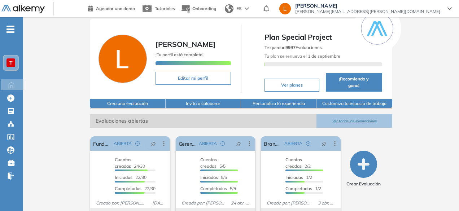 The width and height of the screenshot is (459, 211). I want to click on button: Editar mi perfil, so click(193, 78).